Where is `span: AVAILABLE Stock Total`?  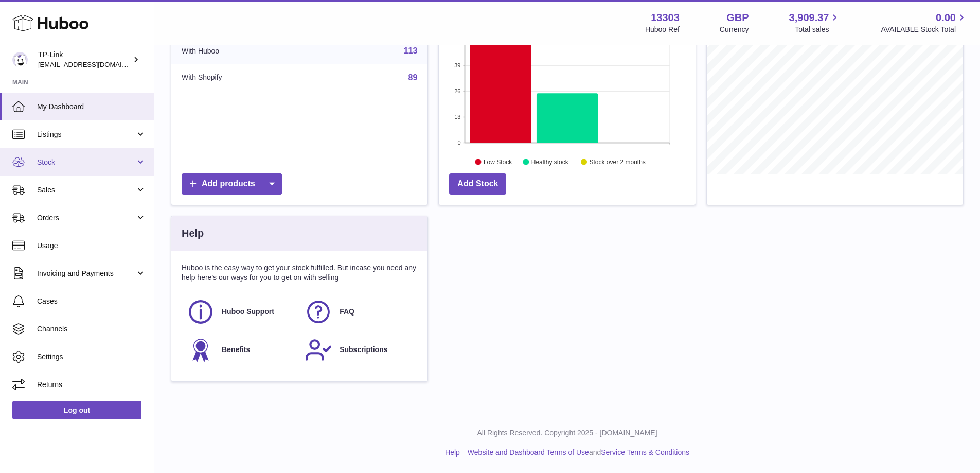 span: AVAILABLE Stock Total is located at coordinates (923, 29).